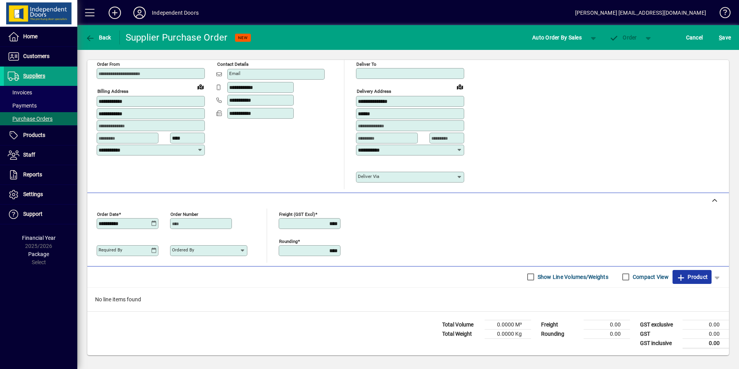  What do you see at coordinates (98, 37) in the screenshot?
I see `span: Back` at bounding box center [98, 37].